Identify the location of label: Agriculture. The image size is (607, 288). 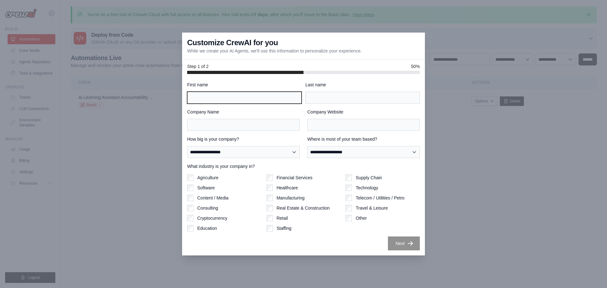
(208, 178).